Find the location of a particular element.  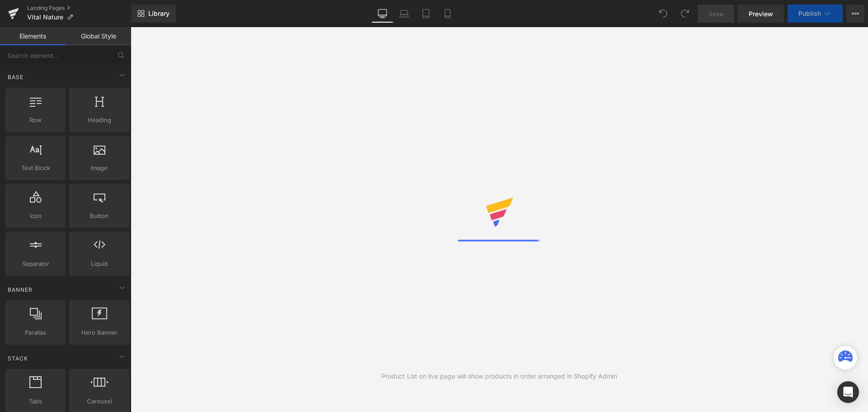

span: Library is located at coordinates (159, 13).